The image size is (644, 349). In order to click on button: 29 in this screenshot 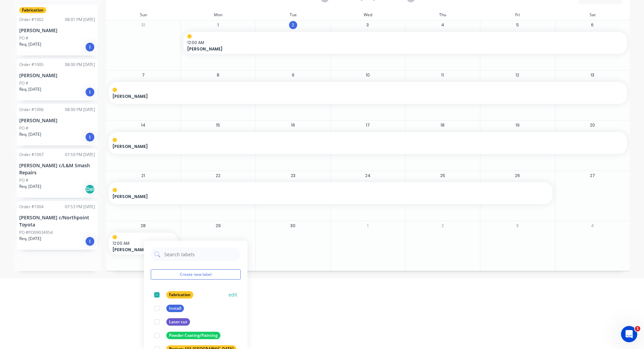, I will do `click(218, 226)`.